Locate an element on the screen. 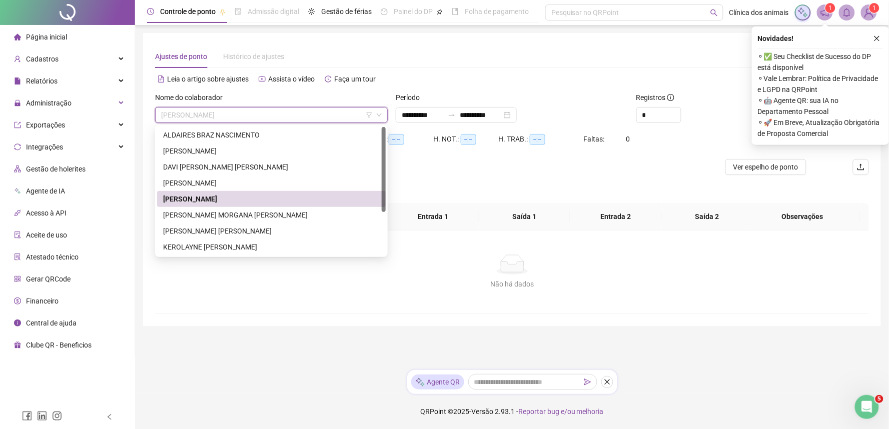 This screenshot has width=889, height=429. span: Registros is located at coordinates (656, 98).